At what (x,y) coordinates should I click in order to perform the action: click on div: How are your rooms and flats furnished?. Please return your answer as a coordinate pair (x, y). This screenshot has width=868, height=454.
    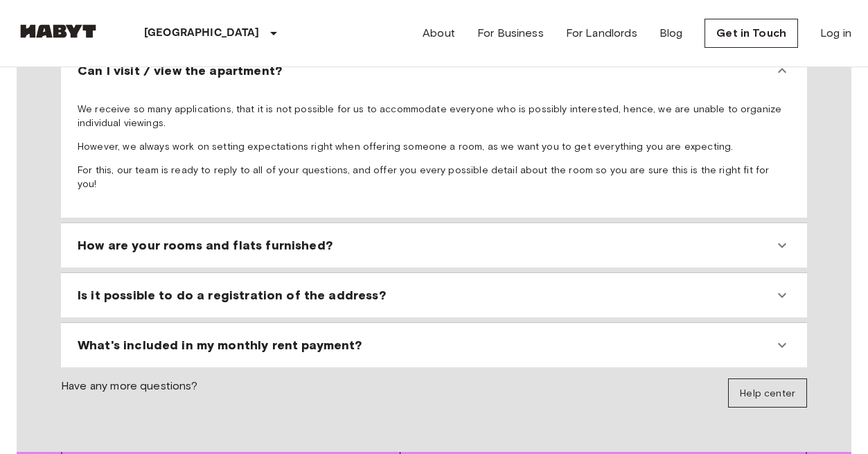
    Looking at the image, I should click on (434, 245).